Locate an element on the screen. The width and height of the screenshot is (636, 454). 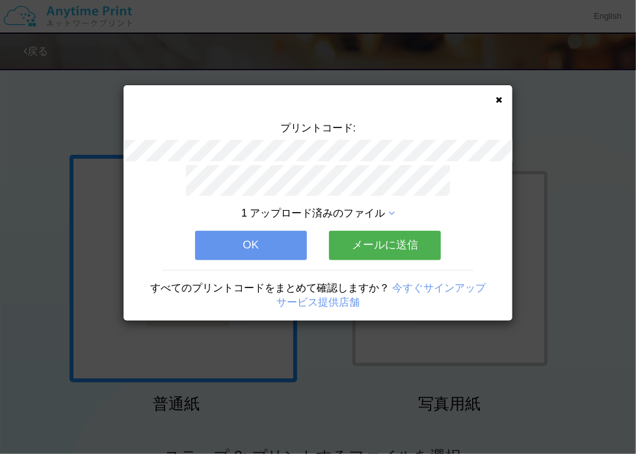
a: サービス提供店舗 is located at coordinates (318, 302).